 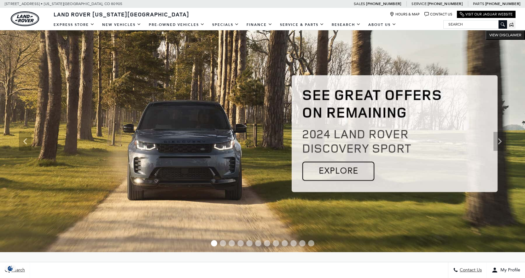 What do you see at coordinates (260, 25) in the screenshot?
I see `a: Finance` at bounding box center [260, 25].